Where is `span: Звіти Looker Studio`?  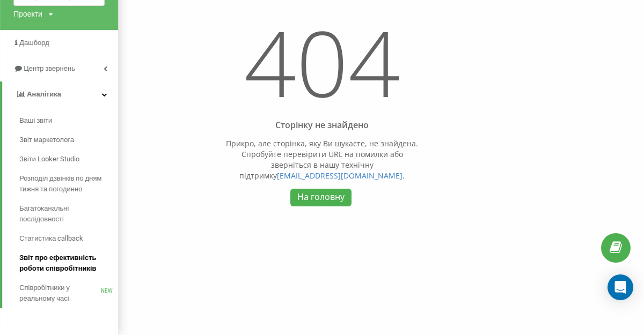
span: Звіти Looker Studio is located at coordinates (49, 159).